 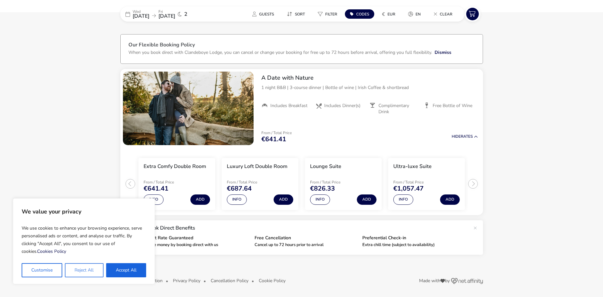 What do you see at coordinates (141, 12) in the screenshot?
I see `p: Wed` at bounding box center [141, 12].